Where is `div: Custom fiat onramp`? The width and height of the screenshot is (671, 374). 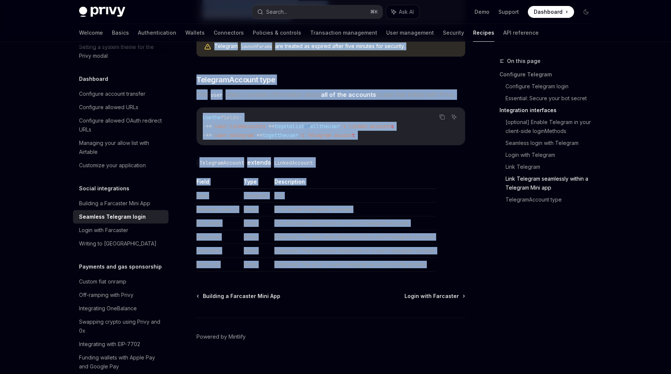 div: Custom fiat onramp is located at coordinates (102, 282).